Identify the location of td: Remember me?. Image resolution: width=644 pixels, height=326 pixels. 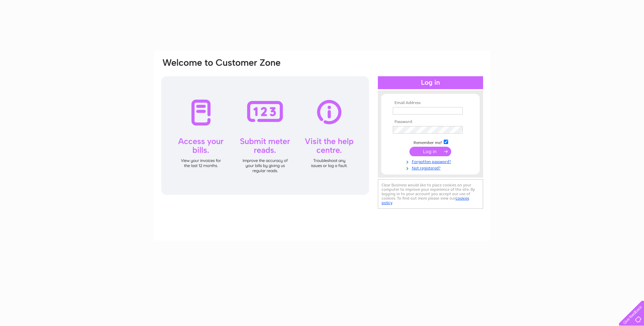
(431, 142).